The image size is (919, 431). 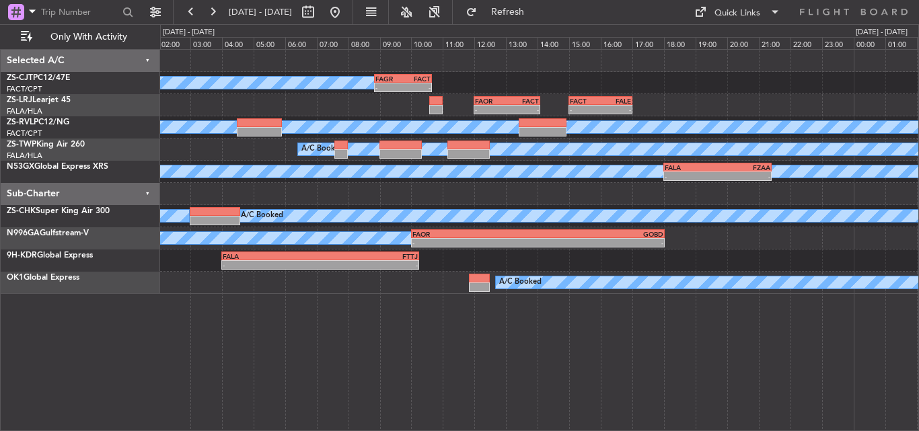 What do you see at coordinates (43, 278) in the screenshot?
I see `a: OK1Global Express` at bounding box center [43, 278].